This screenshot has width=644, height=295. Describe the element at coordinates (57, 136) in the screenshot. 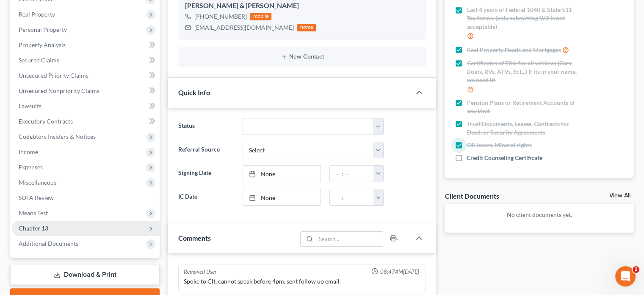

I see `span: Codebtors Insiders & Notices` at that location.